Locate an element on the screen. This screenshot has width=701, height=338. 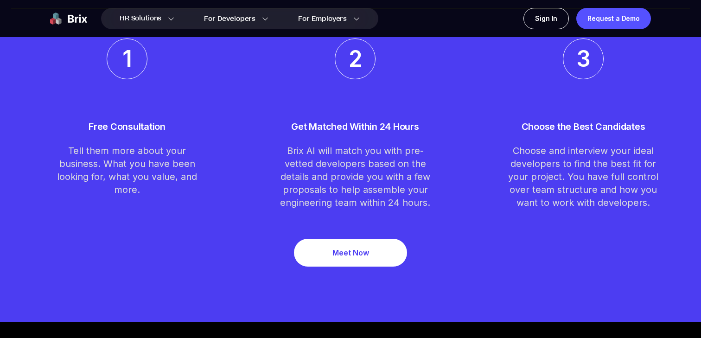
p: Choose the Best Candidates is located at coordinates (583, 127).